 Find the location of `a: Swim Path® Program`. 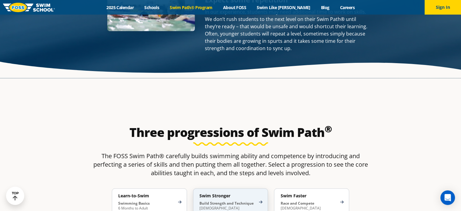

a: Swim Path® Program is located at coordinates (191, 7).